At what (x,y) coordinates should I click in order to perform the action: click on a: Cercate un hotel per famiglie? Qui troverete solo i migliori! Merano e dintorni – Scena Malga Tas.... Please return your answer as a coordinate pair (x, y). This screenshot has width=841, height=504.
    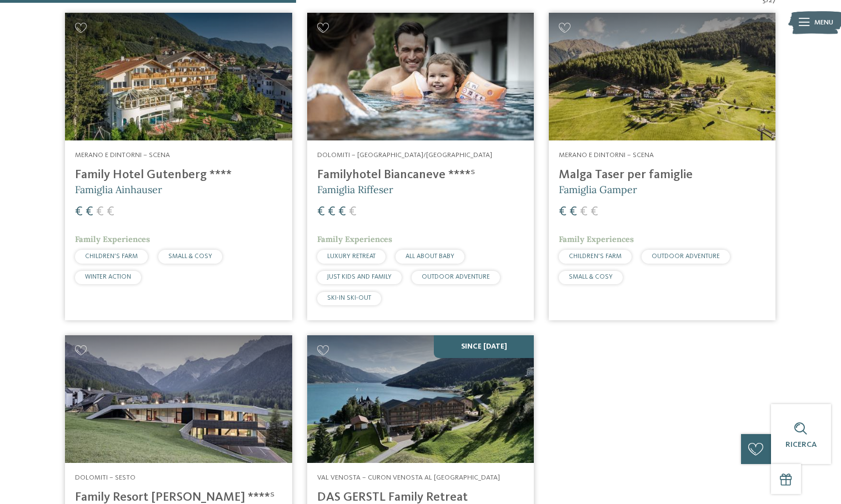
    Looking at the image, I should click on (662, 167).